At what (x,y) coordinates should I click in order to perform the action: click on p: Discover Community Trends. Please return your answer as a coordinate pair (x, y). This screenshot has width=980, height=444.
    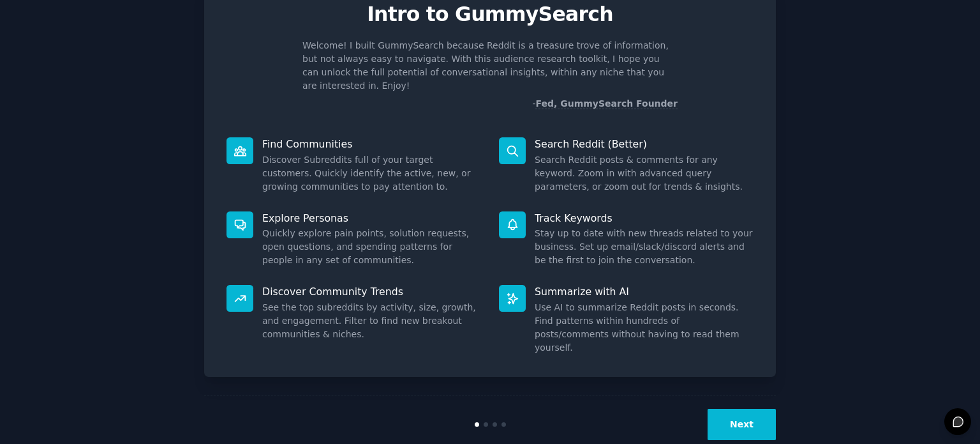
    Looking at the image, I should click on (371, 291).